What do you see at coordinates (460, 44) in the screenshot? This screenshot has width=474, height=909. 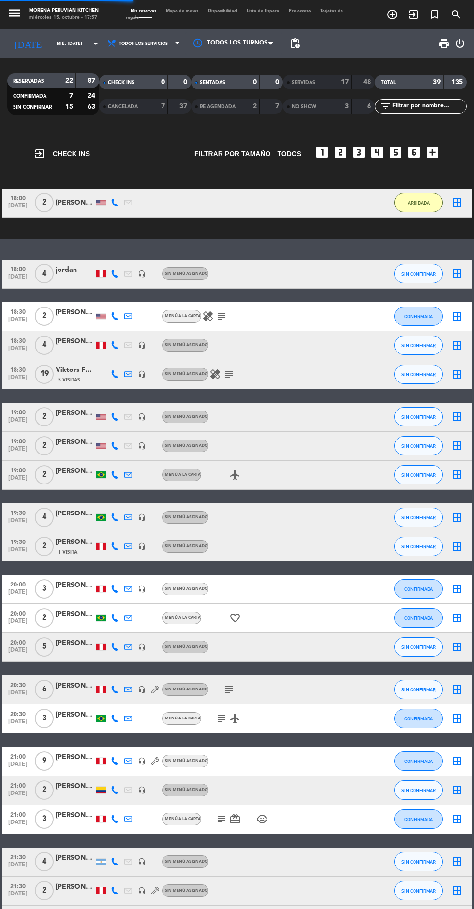 I see `div: LOG OUT` at bounding box center [460, 44].